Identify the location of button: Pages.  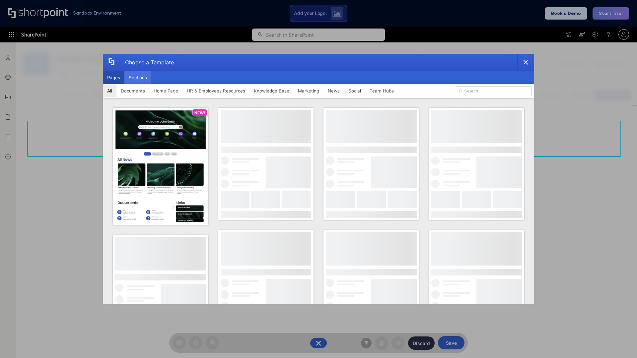
(114, 78).